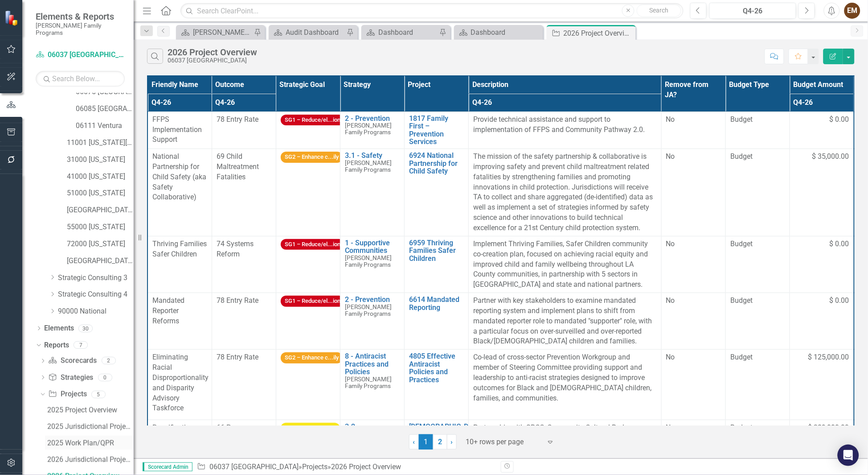 The width and height of the screenshot is (868, 475). What do you see at coordinates (853, 11) in the screenshot?
I see `div: EM` at bounding box center [853, 11].